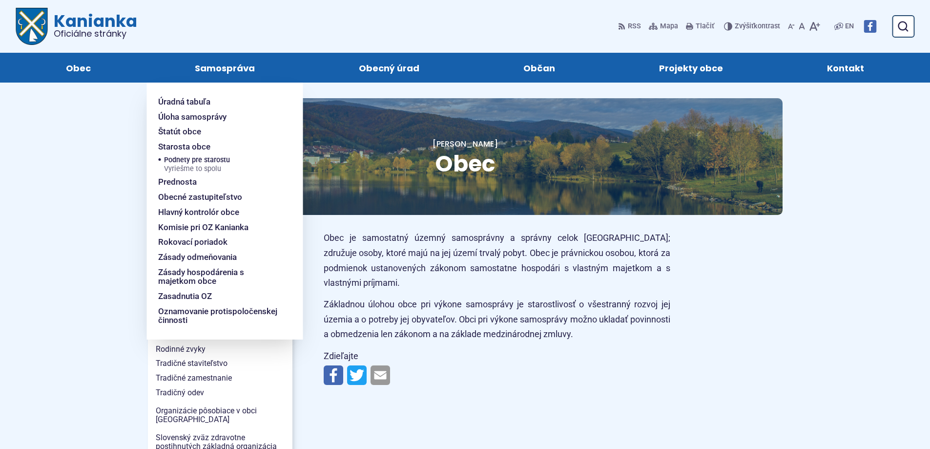 The height and width of the screenshot is (449, 930). I want to click on a: Zásady hospodárenia s majetkom obce, so click(219, 276).